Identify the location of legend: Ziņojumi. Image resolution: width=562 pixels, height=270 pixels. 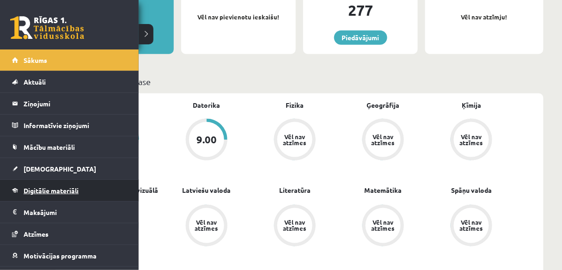
(75, 104).